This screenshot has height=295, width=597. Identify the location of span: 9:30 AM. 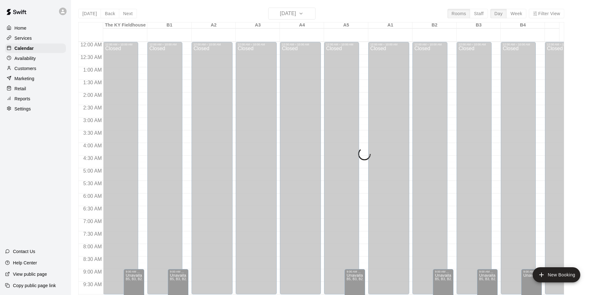
(92, 284).